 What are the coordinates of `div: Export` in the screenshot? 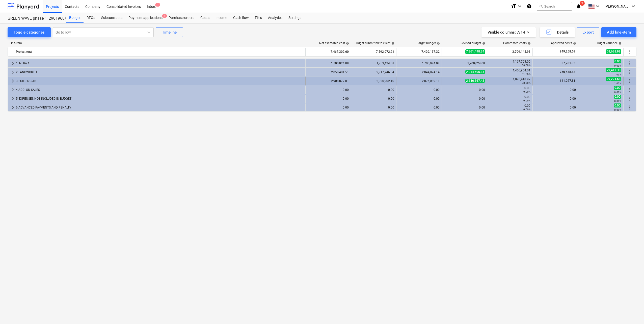 It's located at (589, 32).